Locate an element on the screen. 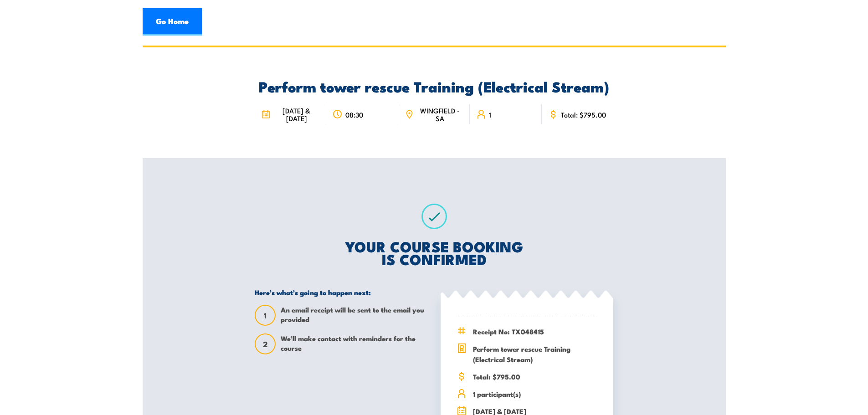 The width and height of the screenshot is (868, 415). h2: YOUR COURSE BOOKING IS CONFIRMED is located at coordinates (434, 253).